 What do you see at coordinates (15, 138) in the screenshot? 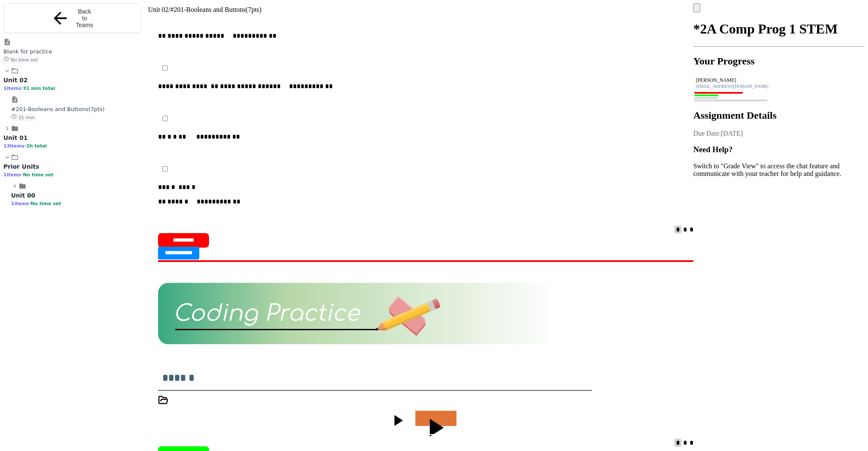
I see `span: Unit 01` at bounding box center [15, 138].